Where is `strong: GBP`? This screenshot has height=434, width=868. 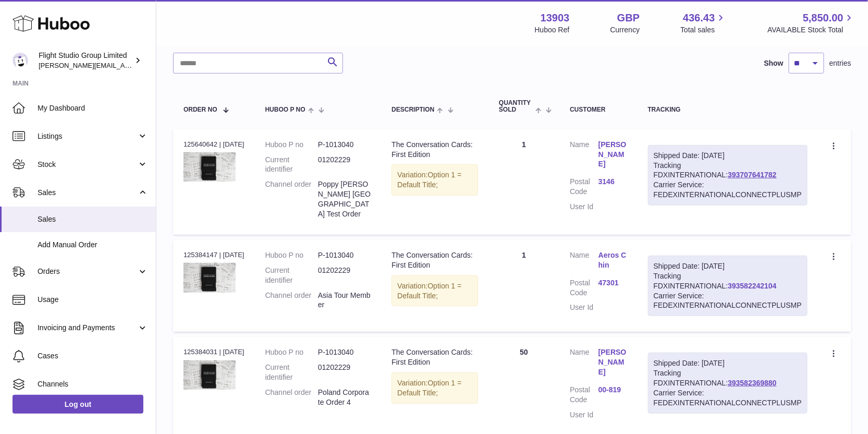 strong: GBP is located at coordinates (628, 18).